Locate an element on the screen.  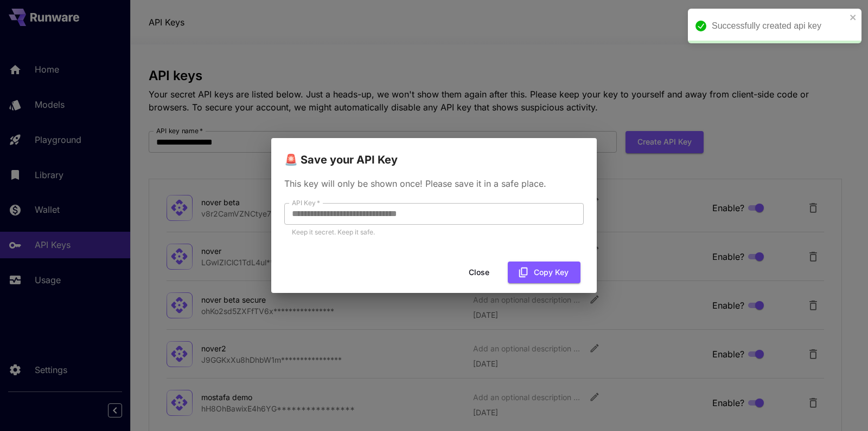
h2: 🚨 Save your API Key is located at coordinates (434, 153).